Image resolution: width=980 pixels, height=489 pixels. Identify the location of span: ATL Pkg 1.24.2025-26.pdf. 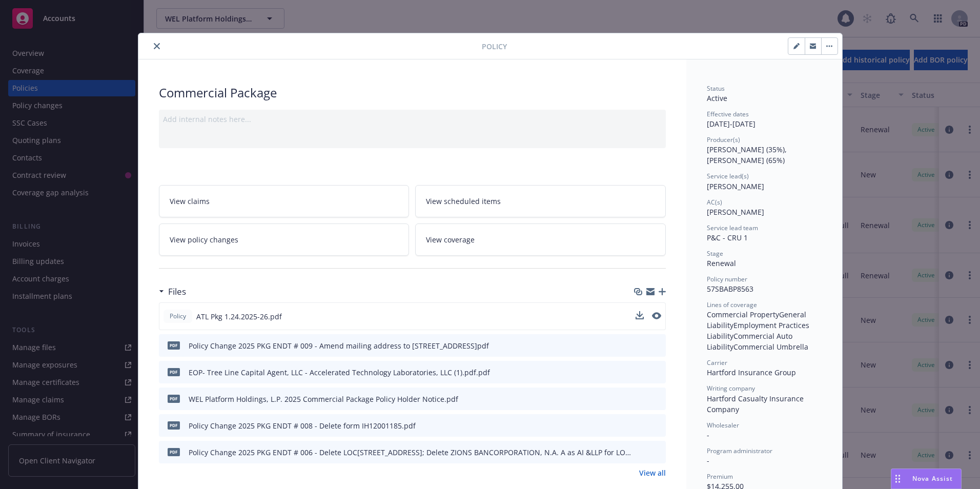
(239, 316).